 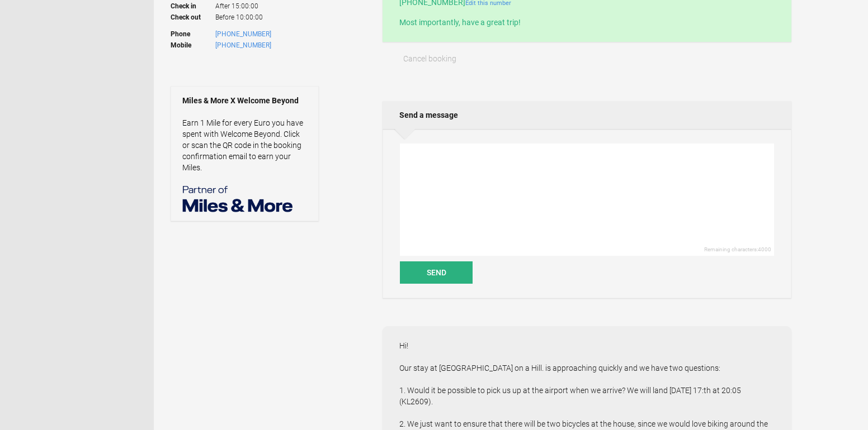 What do you see at coordinates (244, 101) in the screenshot?
I see `strong: Miles & More X Welcome Beyond` at bounding box center [244, 101].